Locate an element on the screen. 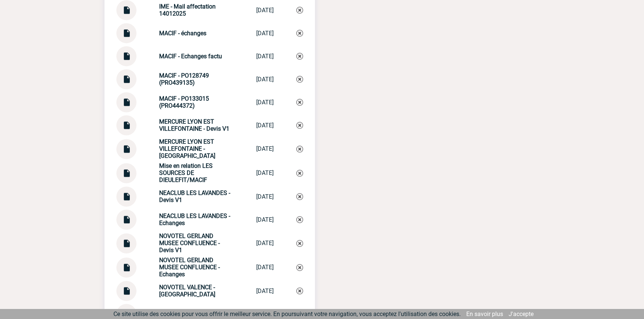 The height and width of the screenshot is (319, 644). strong: IME - Mail affectation 14012025 is located at coordinates (188, 10).